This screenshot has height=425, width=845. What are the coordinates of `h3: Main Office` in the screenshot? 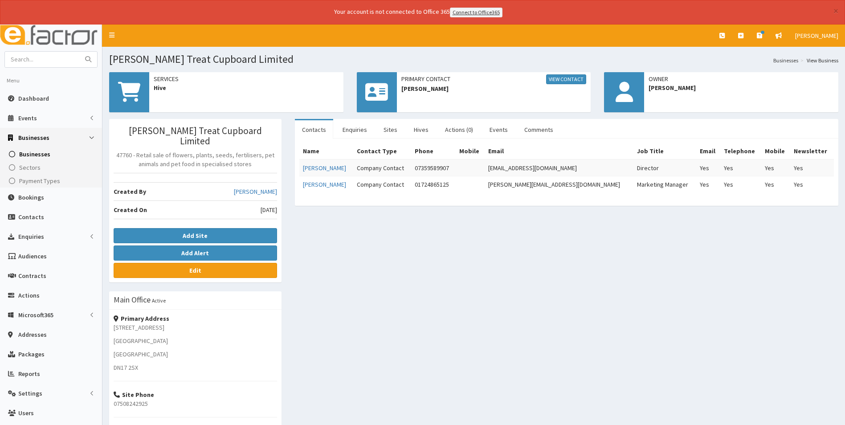 It's located at (132, 300).